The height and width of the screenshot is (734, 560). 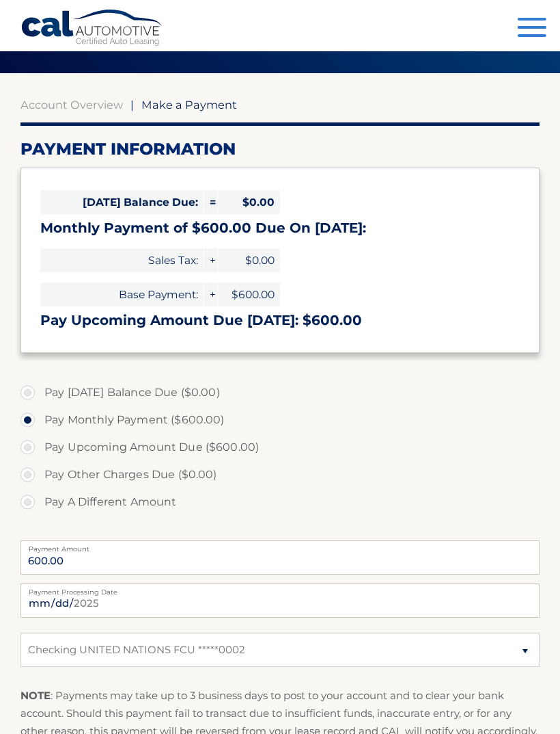 I want to click on label: Pay A Different Amount, so click(x=280, y=502).